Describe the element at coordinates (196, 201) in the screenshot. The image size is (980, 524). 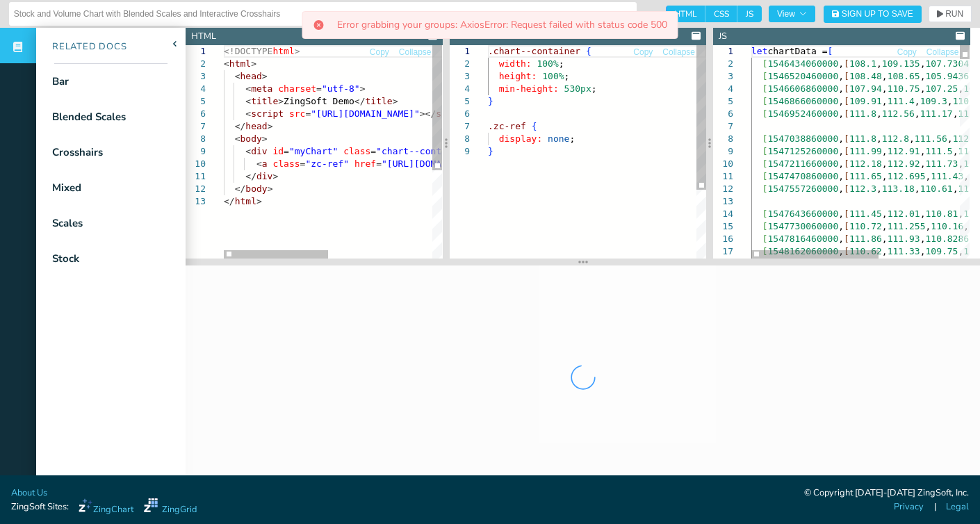
I see `div: 13` at that location.